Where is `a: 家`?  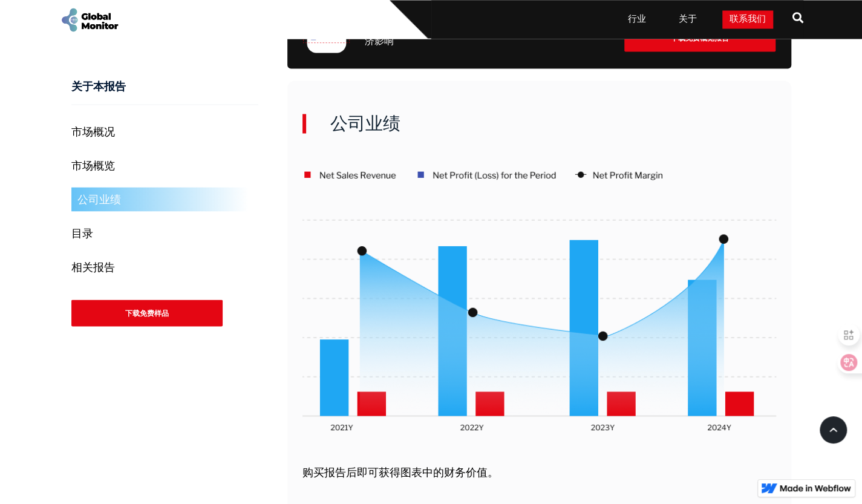
a: 家 is located at coordinates (90, 20).